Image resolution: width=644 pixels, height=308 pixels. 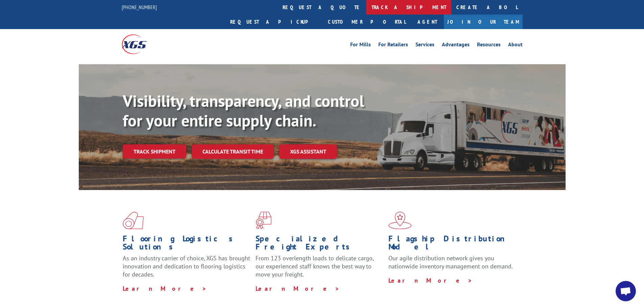 I want to click on p: From 123 overlength loads to delicate cargo, our experienced staff knows the best way to move you..., so click(x=319, y=269).